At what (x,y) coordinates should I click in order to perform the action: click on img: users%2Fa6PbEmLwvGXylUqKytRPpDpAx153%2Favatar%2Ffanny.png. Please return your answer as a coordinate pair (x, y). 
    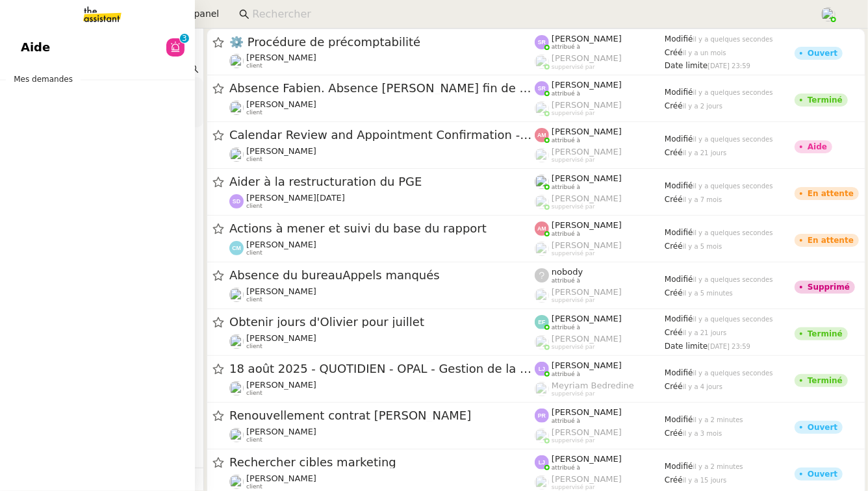
    Looking at the image, I should click on (236, 388).